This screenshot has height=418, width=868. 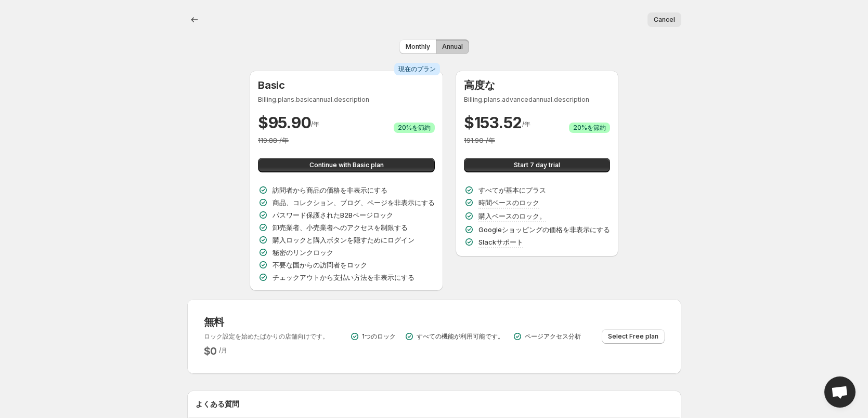 I want to click on span: Start 7 day trial, so click(x=537, y=165).